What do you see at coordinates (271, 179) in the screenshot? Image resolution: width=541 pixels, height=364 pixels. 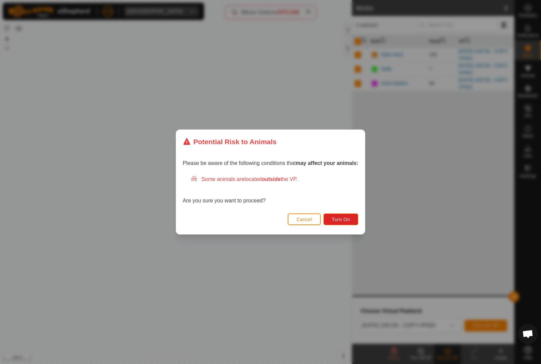 I see `span: located the VP.` at bounding box center [271, 179].